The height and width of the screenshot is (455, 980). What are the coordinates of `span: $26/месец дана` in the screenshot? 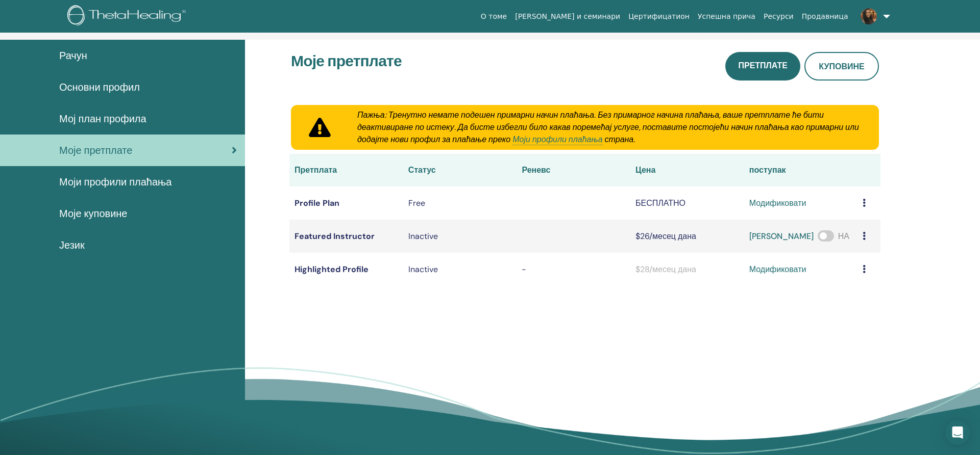 It's located at (665, 236).